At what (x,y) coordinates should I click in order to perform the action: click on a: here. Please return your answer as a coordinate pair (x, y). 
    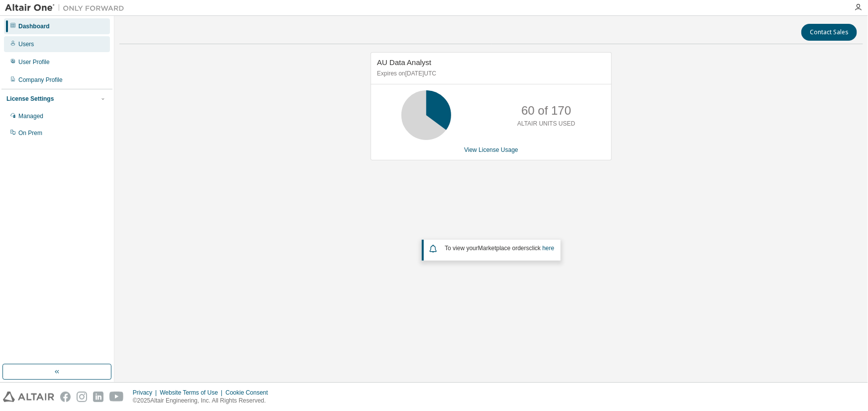
    Looking at the image, I should click on (548, 248).